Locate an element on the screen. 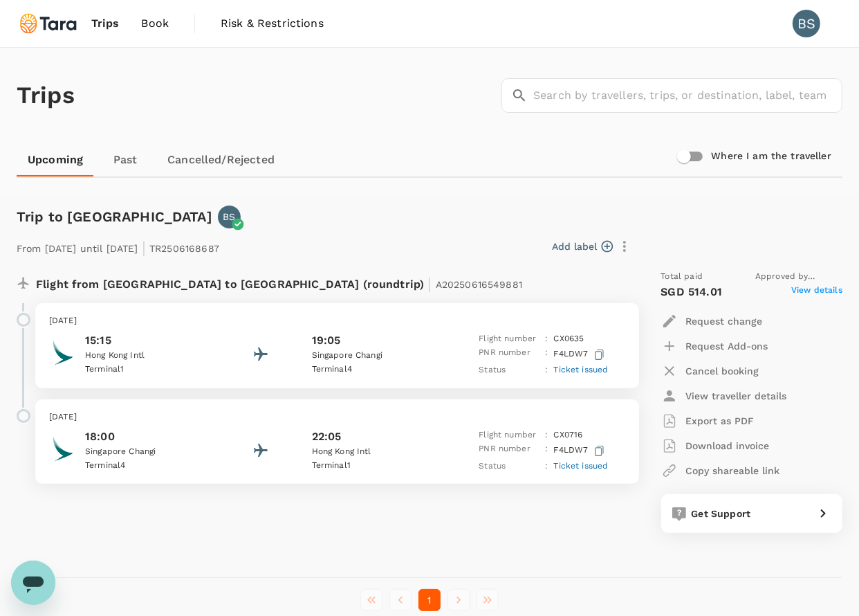 This screenshot has height=616, width=859. span: View details is located at coordinates (817, 292).